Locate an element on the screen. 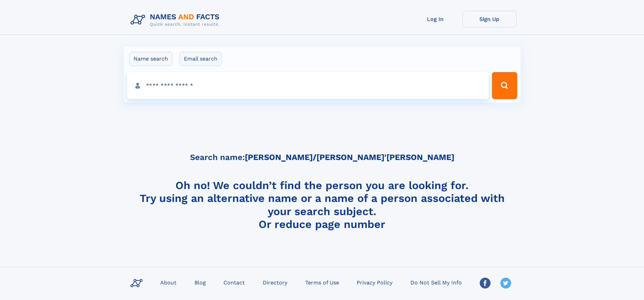 The height and width of the screenshot is (300, 644). h5: Search name: is located at coordinates (322, 157).